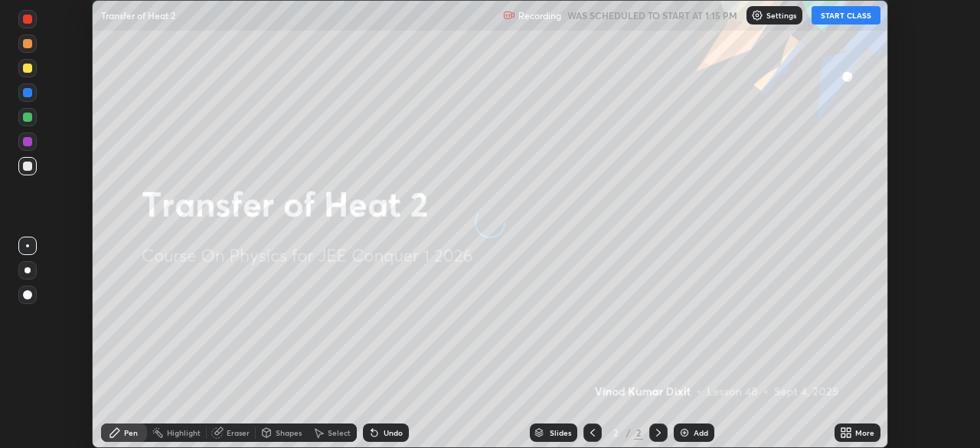 This screenshot has height=448, width=980. I want to click on div: Highlight, so click(184, 433).